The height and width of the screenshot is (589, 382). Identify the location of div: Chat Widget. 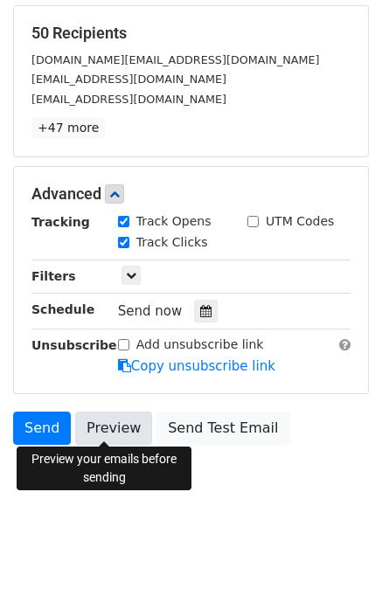
(338, 547).